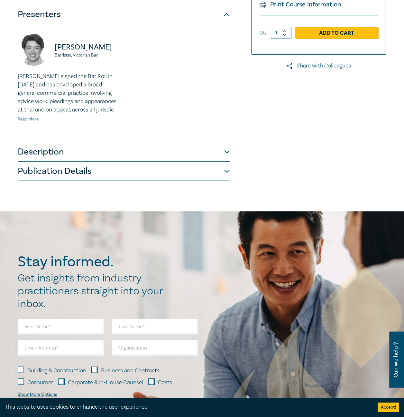  I want to click on button: Description, so click(124, 152).